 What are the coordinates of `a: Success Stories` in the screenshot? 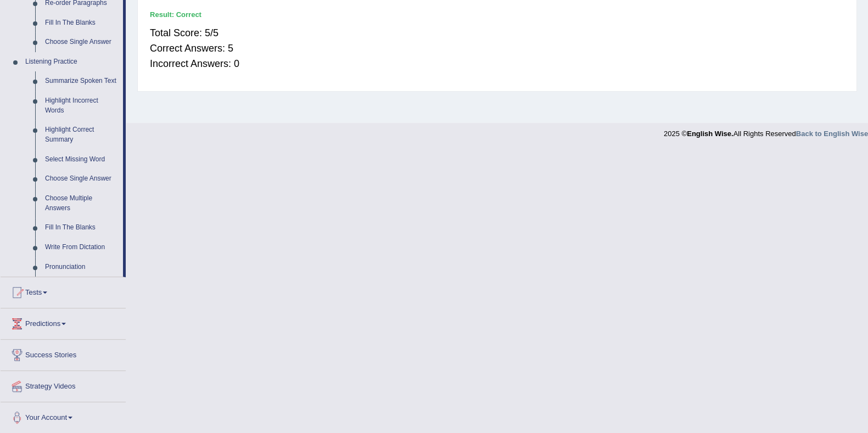 It's located at (63, 354).